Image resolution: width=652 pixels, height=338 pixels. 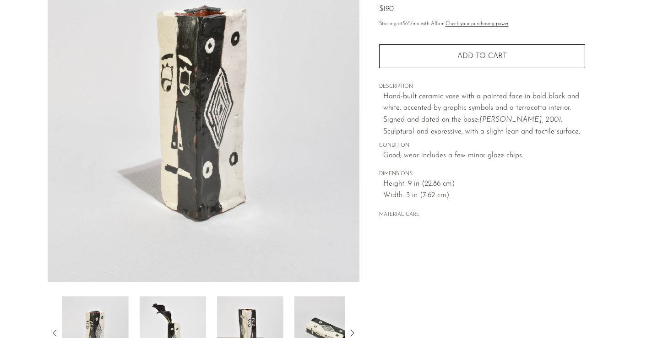 I want to click on button: MATERIAL CARE, so click(x=399, y=215).